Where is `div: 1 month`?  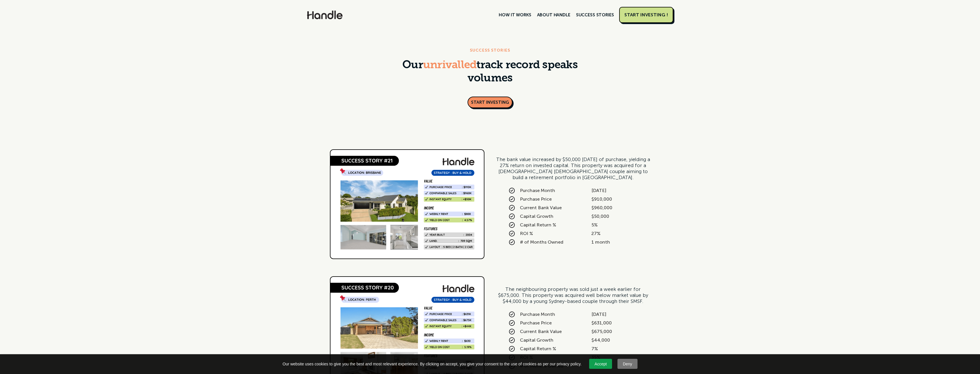
div: 1 month is located at coordinates (612, 242).